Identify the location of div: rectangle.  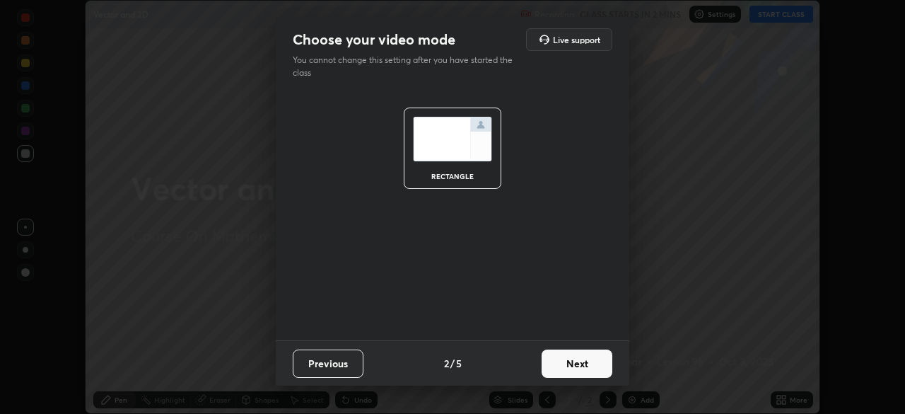
(452, 176).